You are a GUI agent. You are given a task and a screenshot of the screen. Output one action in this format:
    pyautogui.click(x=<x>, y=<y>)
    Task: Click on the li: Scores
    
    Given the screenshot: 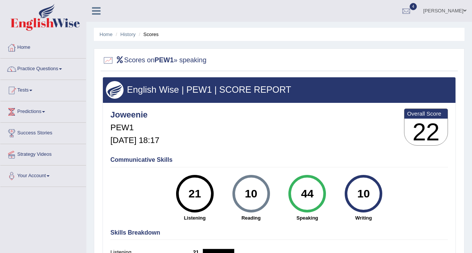 What is the action you would take?
    pyautogui.click(x=148, y=34)
    